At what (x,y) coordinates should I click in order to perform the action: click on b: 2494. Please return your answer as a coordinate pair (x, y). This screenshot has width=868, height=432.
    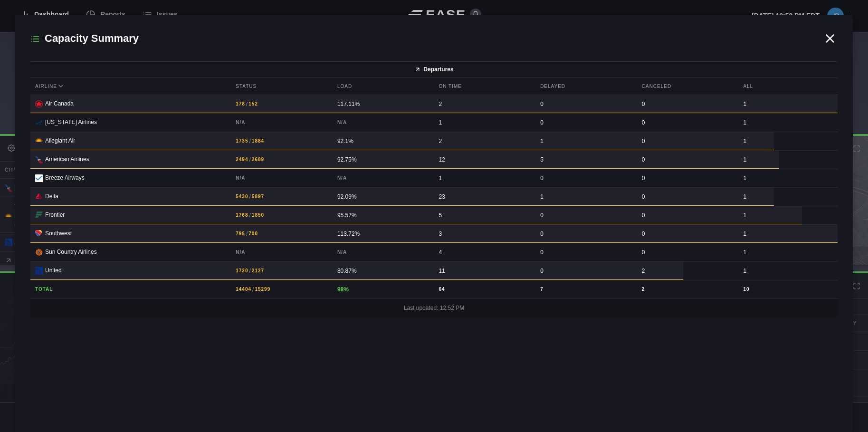
    Looking at the image, I should click on (242, 159).